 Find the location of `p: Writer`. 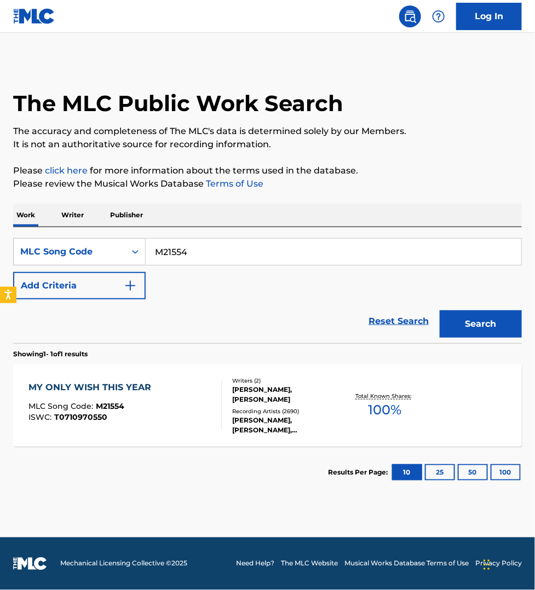

p: Writer is located at coordinates (72, 215).